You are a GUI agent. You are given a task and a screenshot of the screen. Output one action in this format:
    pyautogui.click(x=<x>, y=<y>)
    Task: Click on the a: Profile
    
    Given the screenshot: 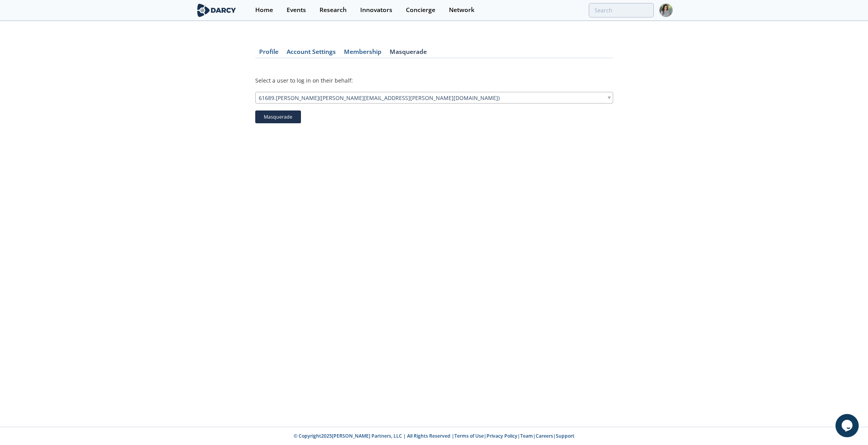 What is the action you would take?
    pyautogui.click(x=269, y=53)
    